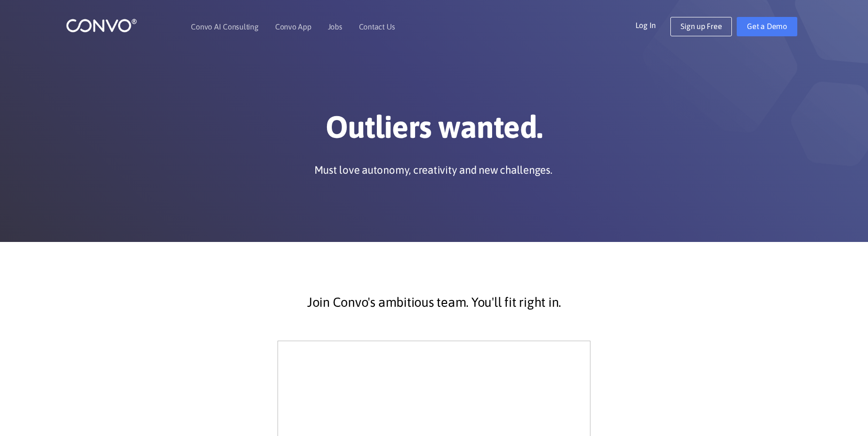 The height and width of the screenshot is (436, 868). Describe the element at coordinates (335, 26) in the screenshot. I see `a: Jobs` at that location.